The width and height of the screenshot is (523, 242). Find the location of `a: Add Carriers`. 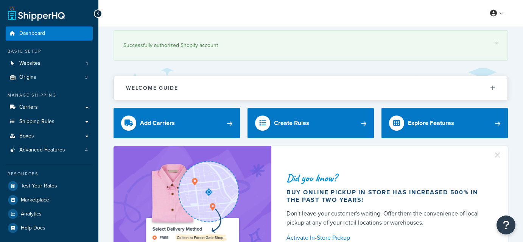

a: Add Carriers is located at coordinates (177, 123).